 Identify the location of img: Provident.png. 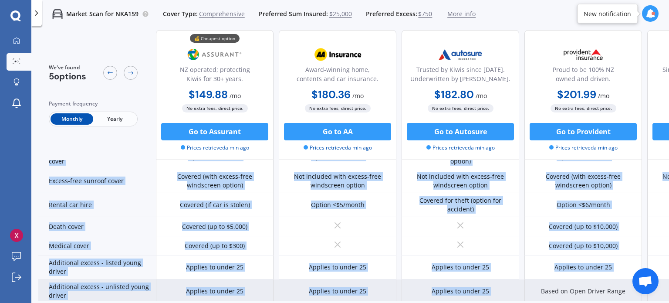
(584, 54).